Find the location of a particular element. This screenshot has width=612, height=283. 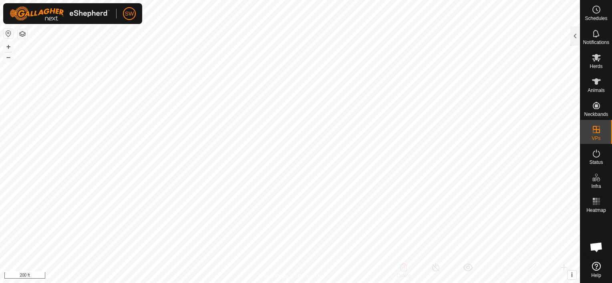

button: i is located at coordinates (572, 275).